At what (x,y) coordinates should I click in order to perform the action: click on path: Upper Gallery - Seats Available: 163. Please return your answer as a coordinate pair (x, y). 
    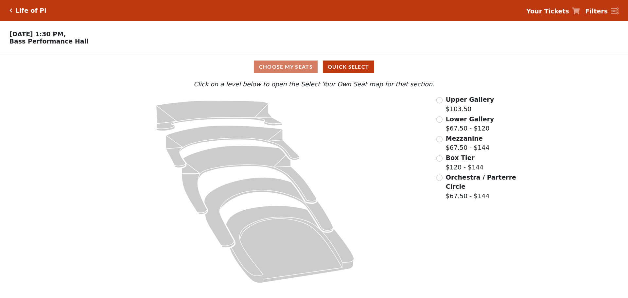
    Looking at the image, I should click on (219, 115).